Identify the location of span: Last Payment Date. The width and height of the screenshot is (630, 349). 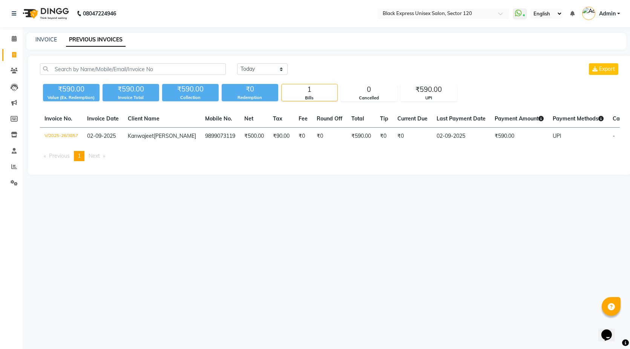
(461, 119).